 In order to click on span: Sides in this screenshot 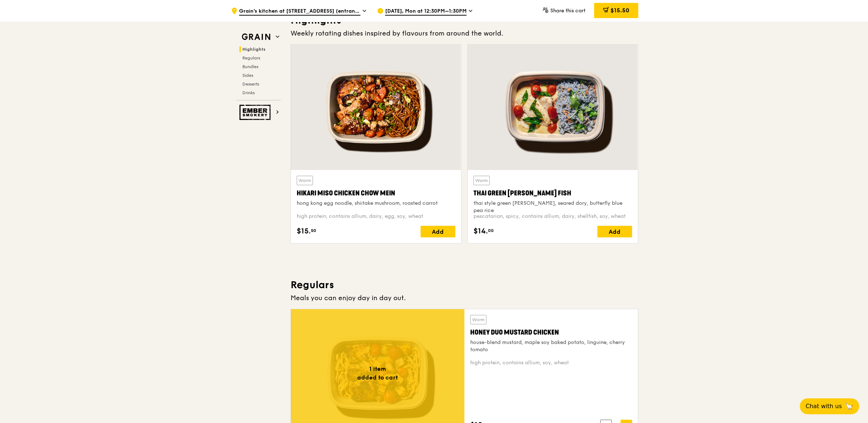, I will do `click(248, 75)`.